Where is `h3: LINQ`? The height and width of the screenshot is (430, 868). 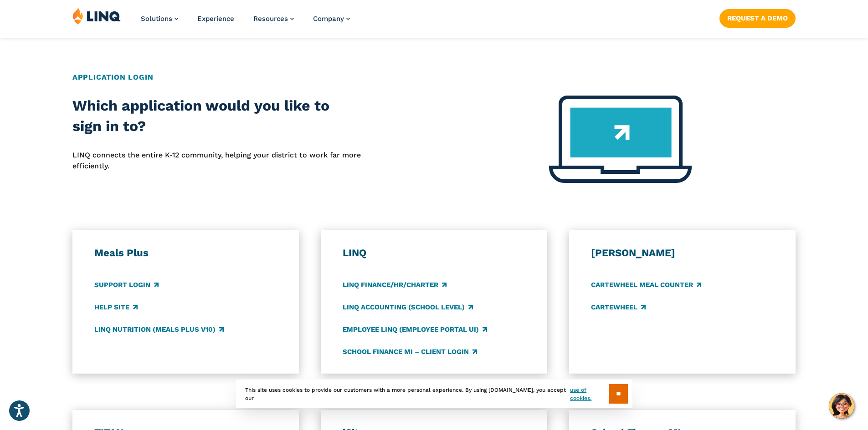 h3: LINQ is located at coordinates (434, 253).